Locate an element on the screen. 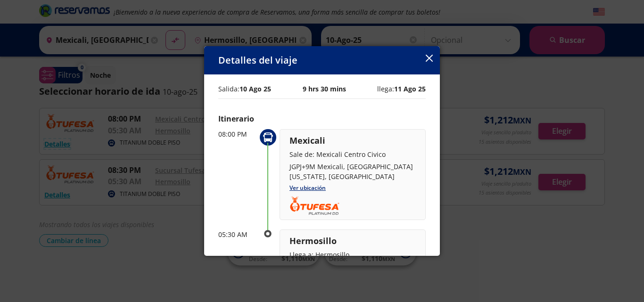  p: Salida: is located at coordinates (245, 88).